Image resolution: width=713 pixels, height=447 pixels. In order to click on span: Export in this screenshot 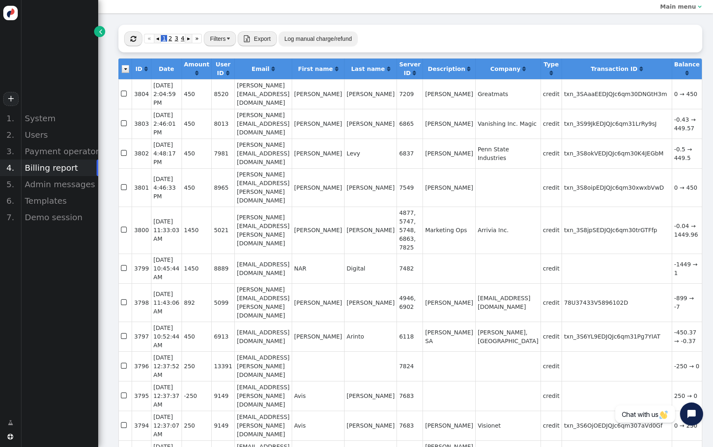, I will do `click(262, 39)`.